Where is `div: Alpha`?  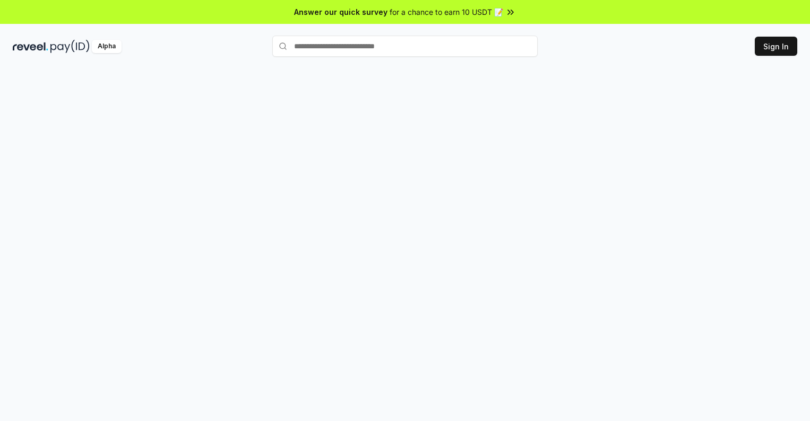
div: Alpha is located at coordinates (107, 46).